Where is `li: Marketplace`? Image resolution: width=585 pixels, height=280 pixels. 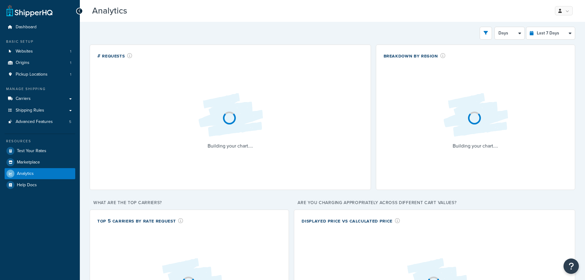
li: Marketplace is located at coordinates (40, 162).